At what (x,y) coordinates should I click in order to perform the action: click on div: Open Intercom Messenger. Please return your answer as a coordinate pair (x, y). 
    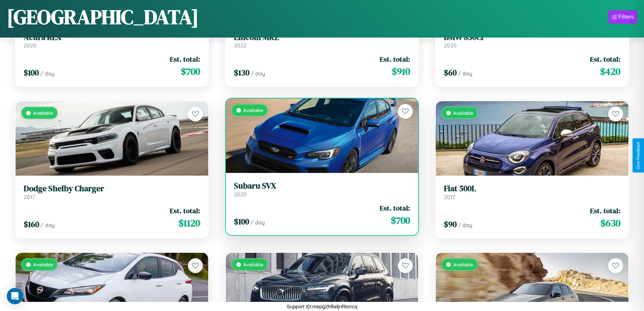
    Looking at the image, I should click on (15, 296).